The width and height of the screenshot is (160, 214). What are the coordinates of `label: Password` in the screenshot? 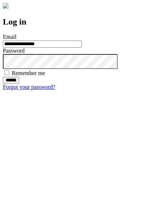 It's located at (13, 50).